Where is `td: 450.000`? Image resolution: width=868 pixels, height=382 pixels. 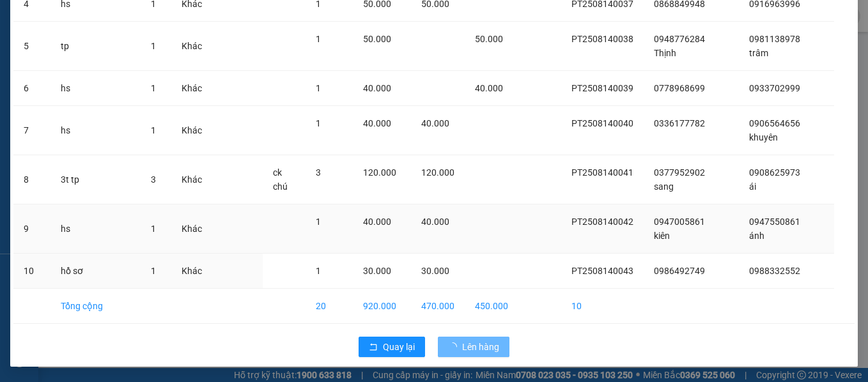 td: 450.000 is located at coordinates (491, 306).